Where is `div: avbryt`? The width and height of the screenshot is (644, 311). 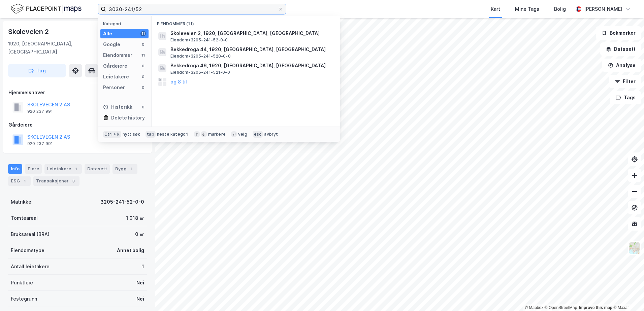 div: avbryt is located at coordinates (271, 134).